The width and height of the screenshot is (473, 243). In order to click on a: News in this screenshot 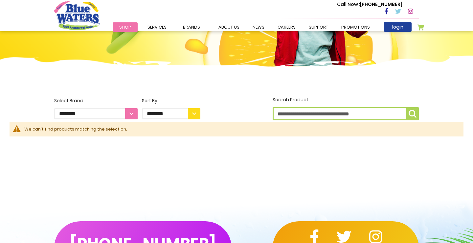, I will do `click(258, 27)`.